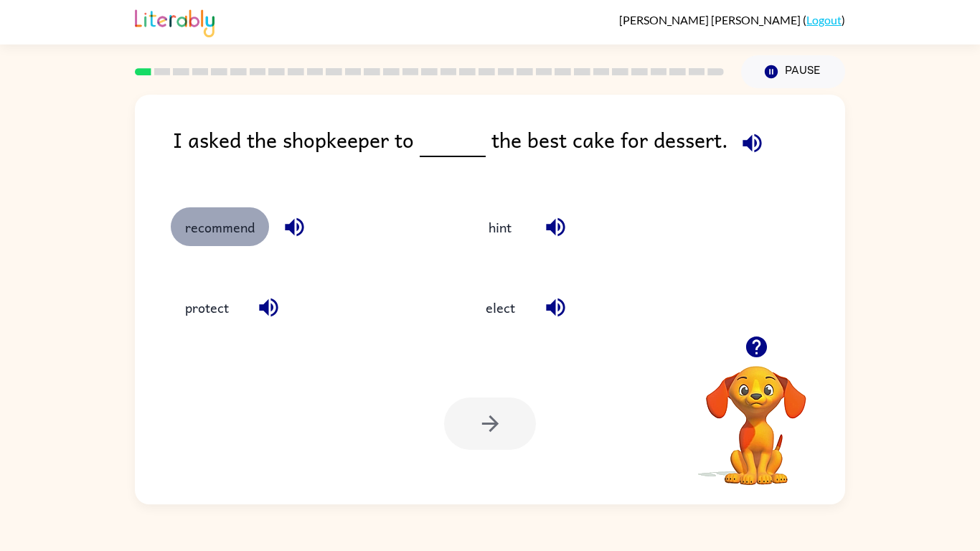 This screenshot has width=980, height=551. Describe the element at coordinates (756, 415) in the screenshot. I see `video: Your browser must support playing .mp4 files to use Literably. Please try using another browser.` at that location.